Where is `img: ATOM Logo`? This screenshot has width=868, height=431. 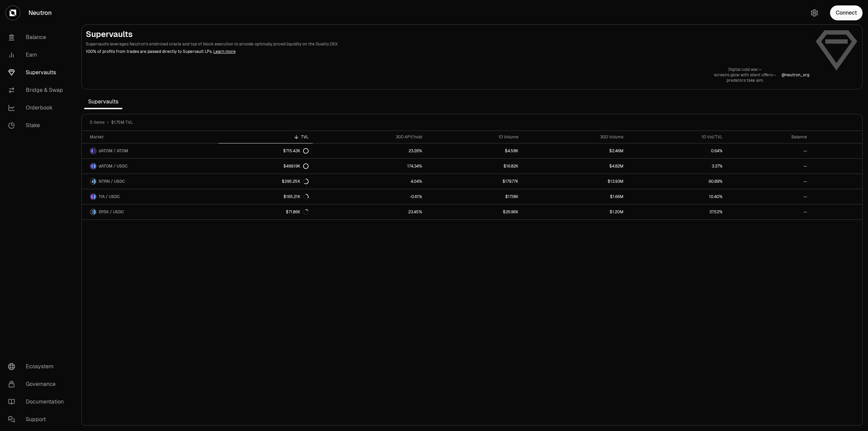 img: ATOM Logo is located at coordinates (94, 151).